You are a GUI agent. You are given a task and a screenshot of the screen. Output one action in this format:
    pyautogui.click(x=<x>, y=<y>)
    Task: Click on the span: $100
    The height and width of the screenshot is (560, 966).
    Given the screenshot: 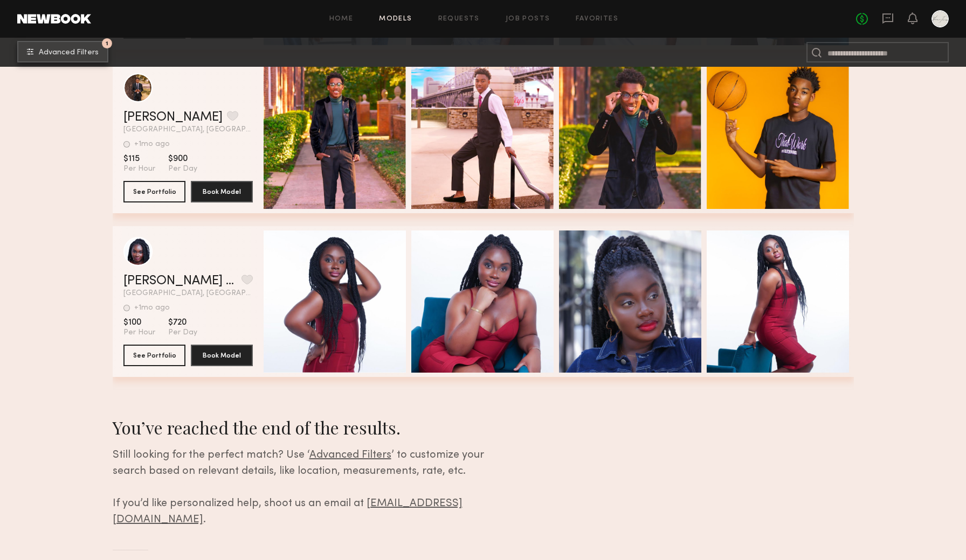 What is the action you would take?
    pyautogui.click(x=139, y=322)
    